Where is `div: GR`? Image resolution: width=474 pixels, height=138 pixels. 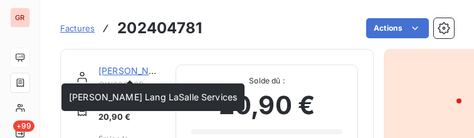 div: GR is located at coordinates (20, 18).